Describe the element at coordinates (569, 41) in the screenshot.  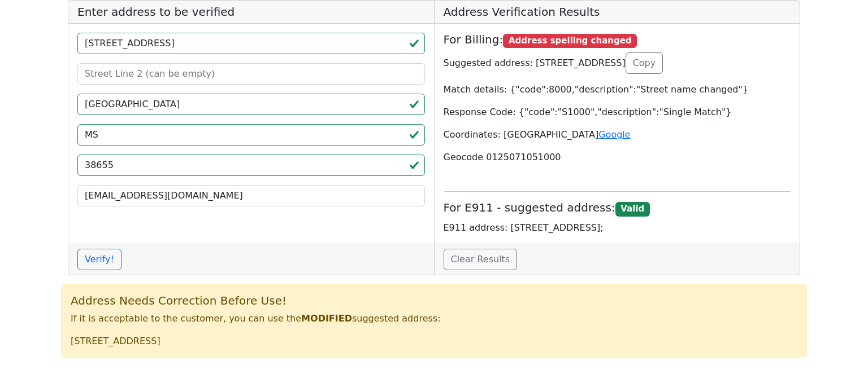
I see `span: Address spelling changed` at that location.